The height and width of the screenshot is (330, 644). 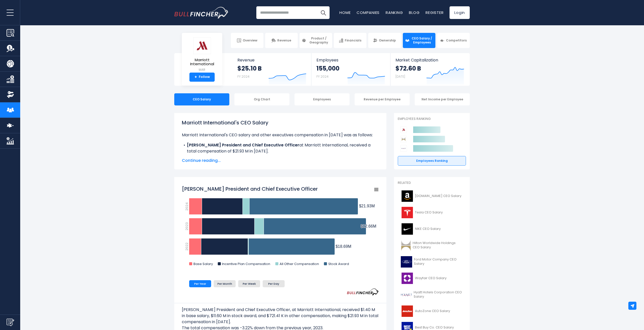 What do you see at coordinates (224, 283) in the screenshot?
I see `li: Per Month` at bounding box center [224, 283].